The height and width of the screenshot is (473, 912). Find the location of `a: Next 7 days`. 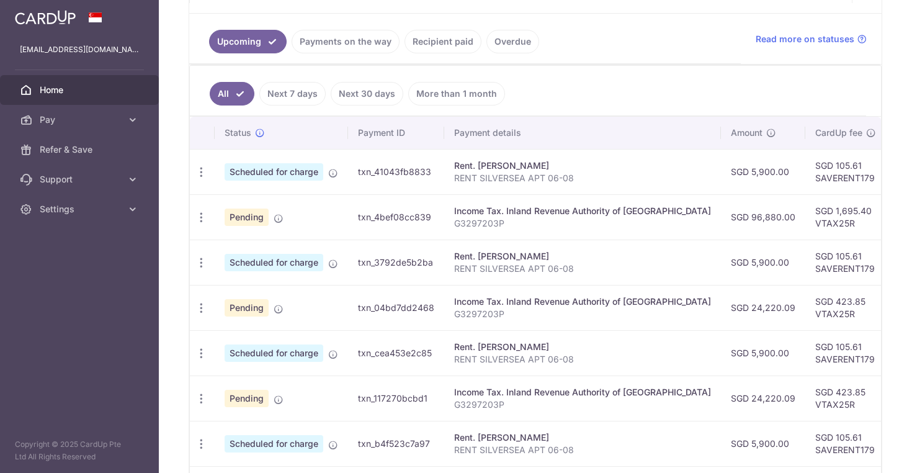

a: Next 7 days is located at coordinates (292, 94).